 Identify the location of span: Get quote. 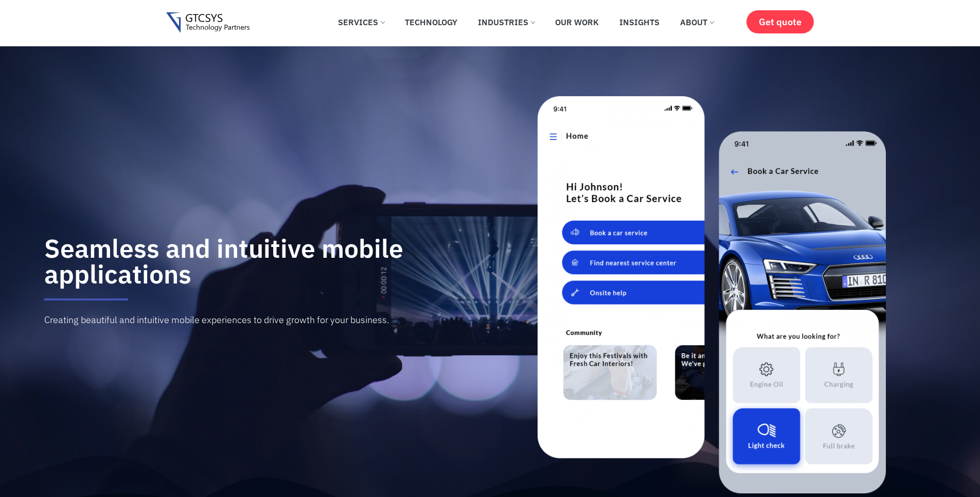
(780, 21).